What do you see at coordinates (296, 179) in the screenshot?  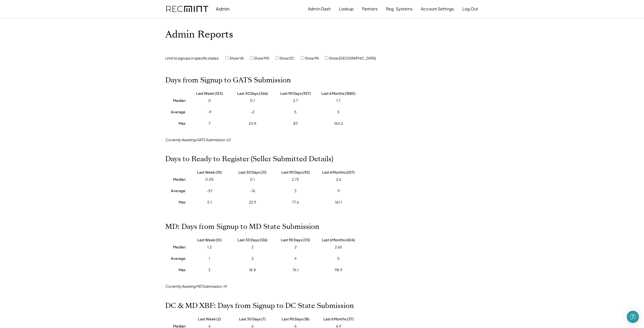 I see `div: 2.75` at bounding box center [296, 179].